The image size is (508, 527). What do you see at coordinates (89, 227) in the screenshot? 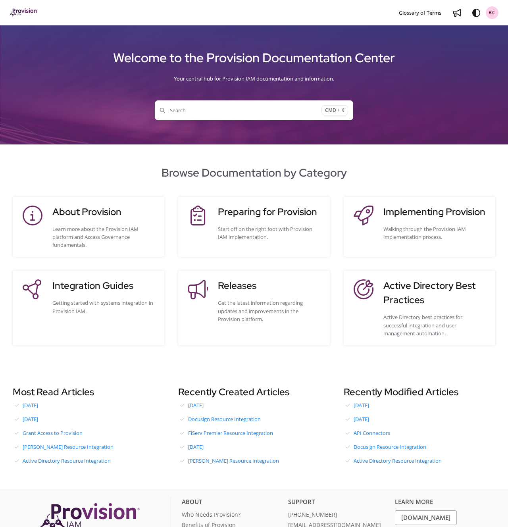
I see `a: About ProvisionLearn more about the Provision IAM platform and Access Governance fundamentals.` at bounding box center [89, 227].